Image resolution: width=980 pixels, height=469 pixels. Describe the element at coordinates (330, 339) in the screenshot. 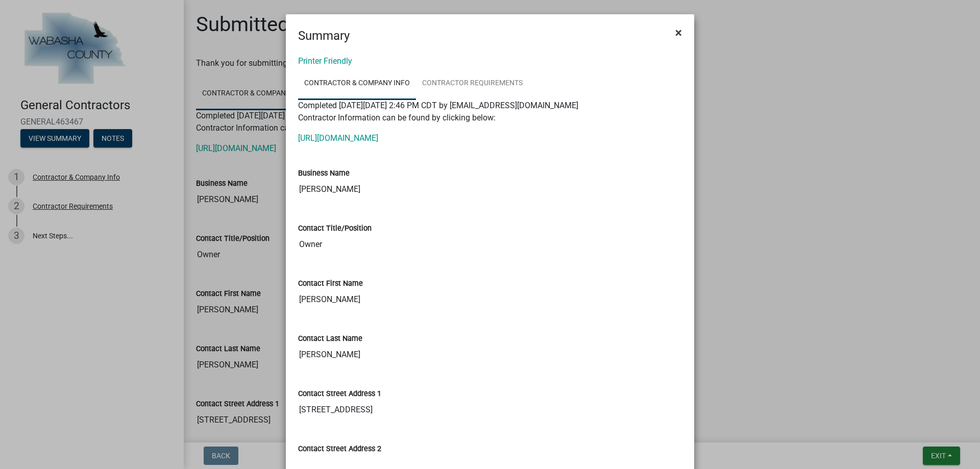

I see `label: Contact Last Name` at that location.